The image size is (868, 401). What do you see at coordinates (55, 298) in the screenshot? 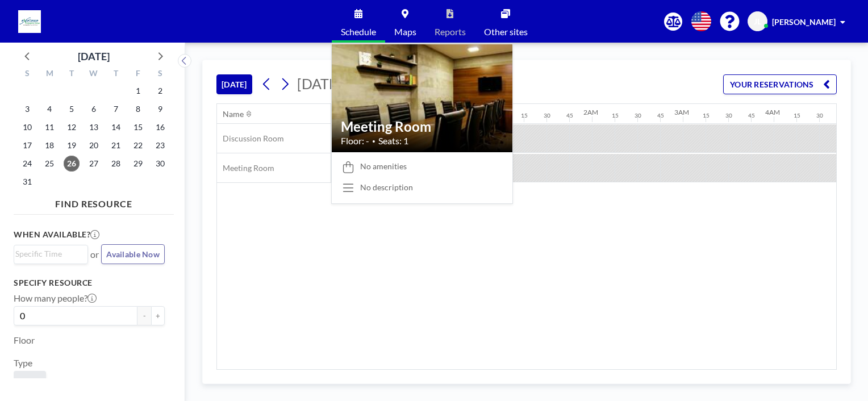
I see `label: How many people?` at bounding box center [55, 298].